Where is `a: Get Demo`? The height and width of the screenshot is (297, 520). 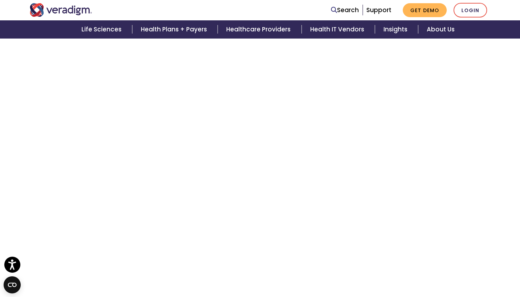 a: Get Demo is located at coordinates (425, 10).